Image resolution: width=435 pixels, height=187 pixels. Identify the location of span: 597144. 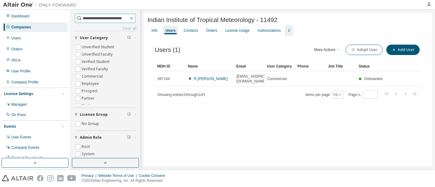
(164, 79).